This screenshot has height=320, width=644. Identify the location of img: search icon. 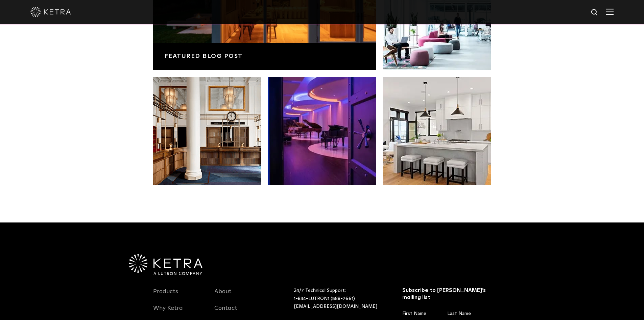
(595, 12).